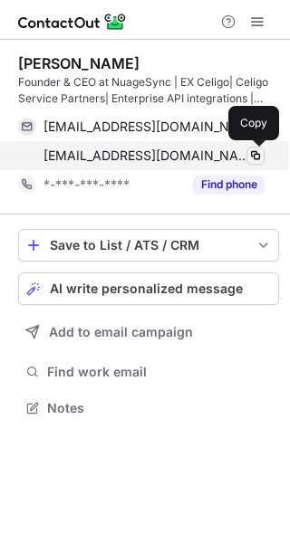 This screenshot has width=290, height=543. Describe the element at coordinates (146, 289) in the screenshot. I see `span: AI write personalized message` at that location.